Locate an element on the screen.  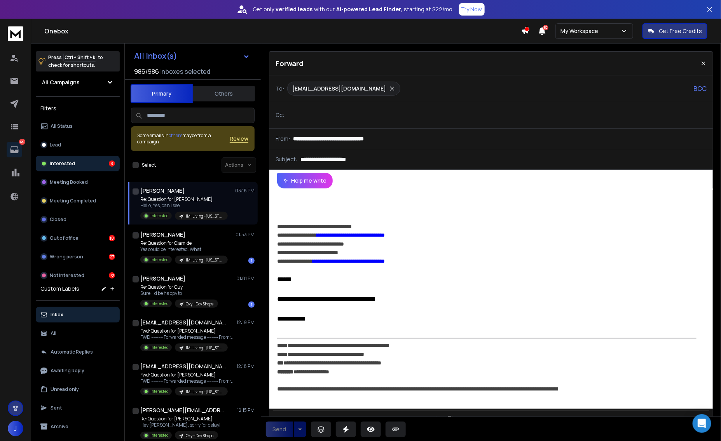
button: Inbox is located at coordinates (78, 315).